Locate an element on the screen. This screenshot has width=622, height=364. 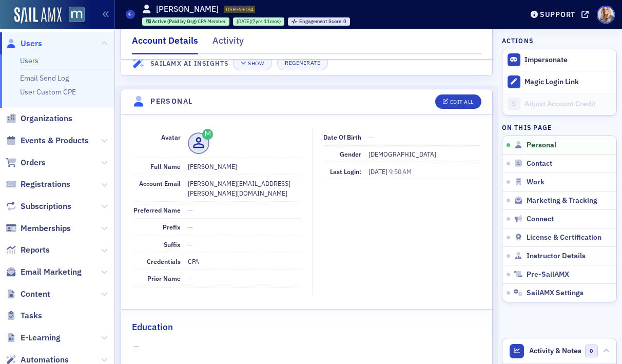
a: Active (Paid by Org) CPA Member is located at coordinates (186, 21).